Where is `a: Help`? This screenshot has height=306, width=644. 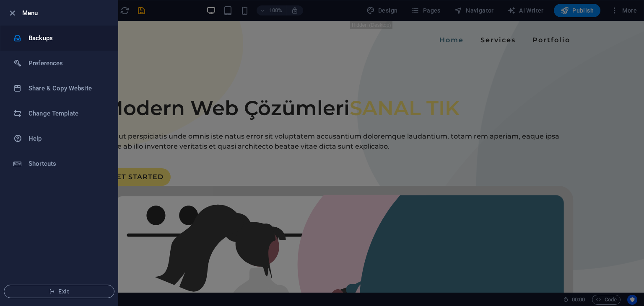
a: Help is located at coordinates (59, 138).